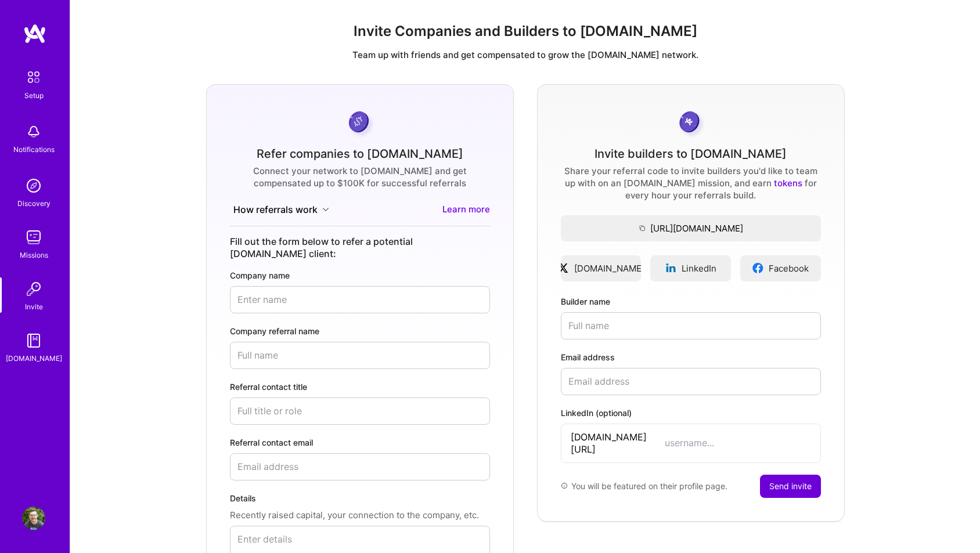 This screenshot has width=980, height=553. Describe the element at coordinates (34, 306) in the screenshot. I see `div: Invite` at that location.